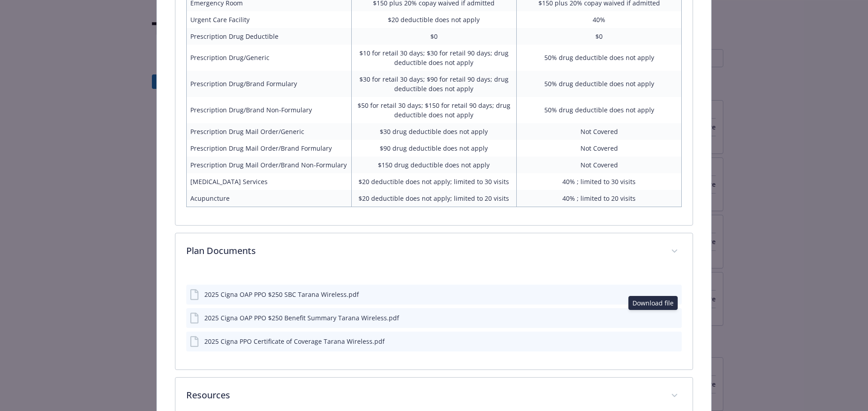 This screenshot has height=411, width=868. Describe the element at coordinates (423, 395) in the screenshot. I see `p: Resources` at that location.